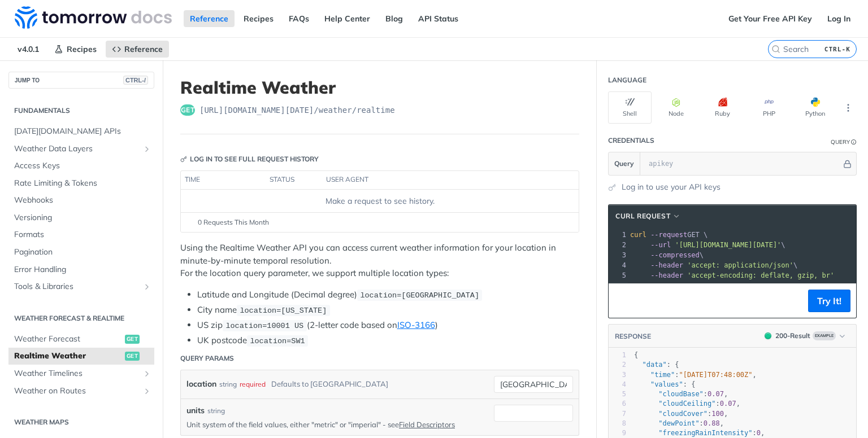 Image resolution: width=868 pixels, height=438 pixels. I want to click on span: Example, so click(824, 336).